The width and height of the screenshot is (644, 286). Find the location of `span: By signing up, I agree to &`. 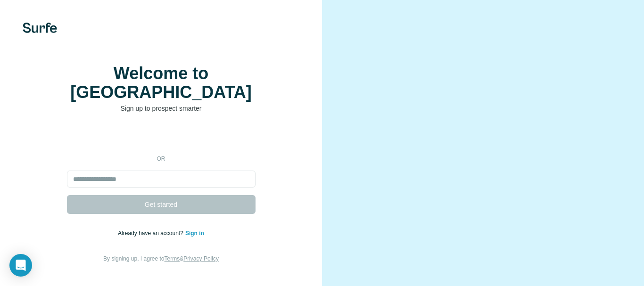

span: By signing up, I agree to & is located at coordinates (161, 259).